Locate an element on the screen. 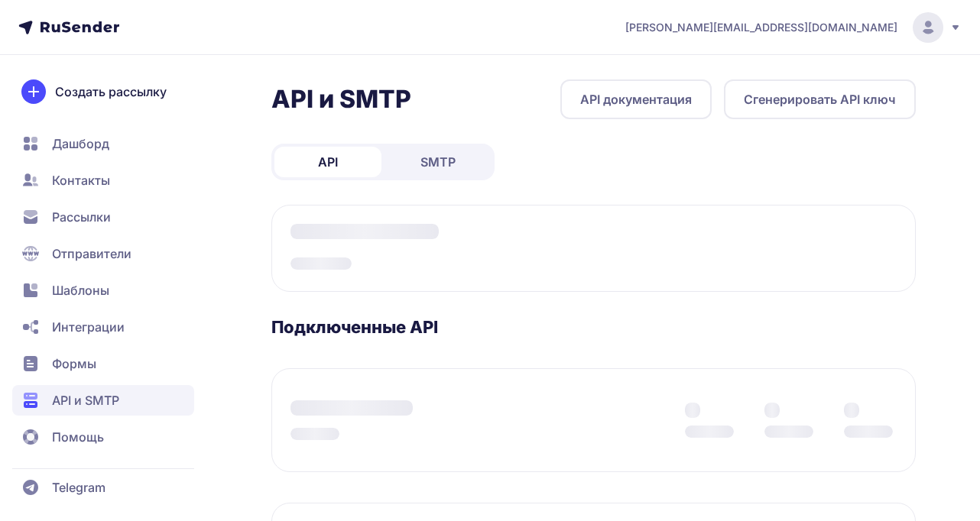 This screenshot has height=521, width=980. h2: API и SMTP is located at coordinates (341, 99).